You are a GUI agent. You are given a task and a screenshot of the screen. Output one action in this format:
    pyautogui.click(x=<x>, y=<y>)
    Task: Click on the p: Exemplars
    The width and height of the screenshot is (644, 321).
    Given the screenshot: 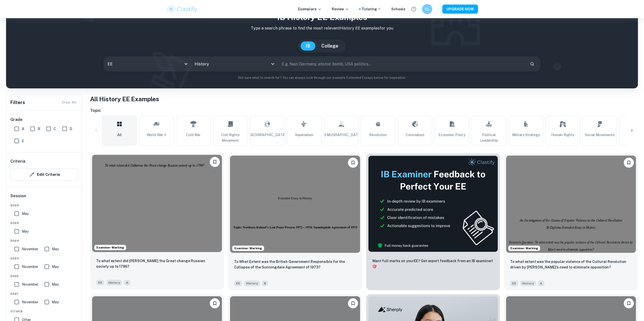 What is the action you would take?
    pyautogui.click(x=310, y=9)
    